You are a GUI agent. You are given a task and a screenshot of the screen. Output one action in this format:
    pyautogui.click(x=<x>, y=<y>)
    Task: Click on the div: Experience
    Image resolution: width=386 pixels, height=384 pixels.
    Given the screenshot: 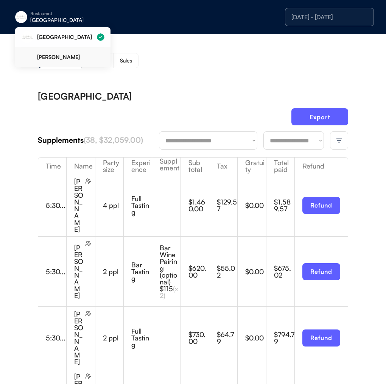 What is the action you would take?
    pyautogui.click(x=138, y=166)
    